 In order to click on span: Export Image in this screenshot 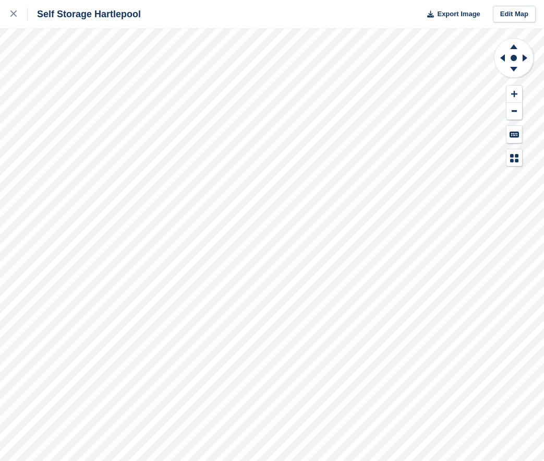, I will do `click(459, 14)`.